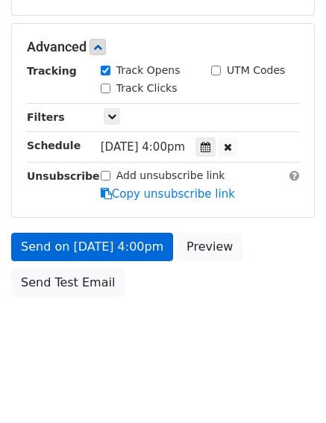  What do you see at coordinates (210, 247) in the screenshot?
I see `a: Preview` at bounding box center [210, 247].